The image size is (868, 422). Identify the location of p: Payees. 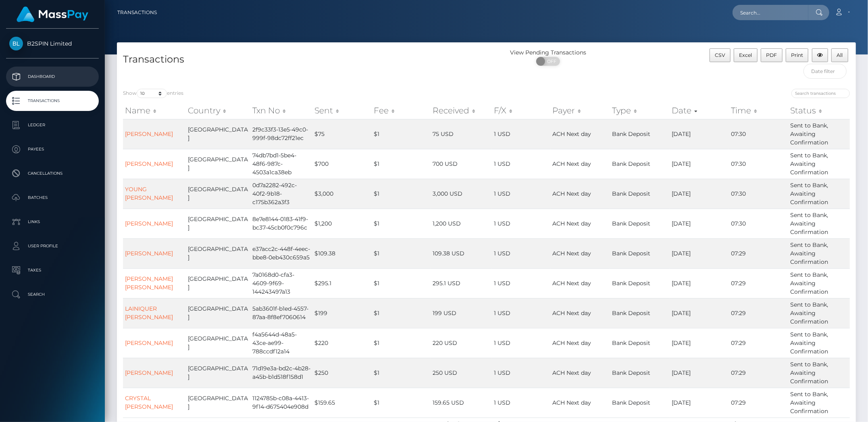
(52, 149).